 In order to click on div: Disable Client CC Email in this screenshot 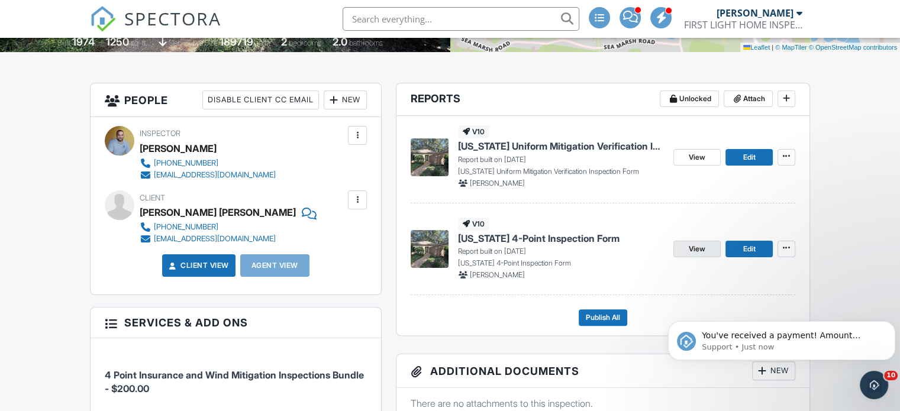, I will do `click(260, 100)`.